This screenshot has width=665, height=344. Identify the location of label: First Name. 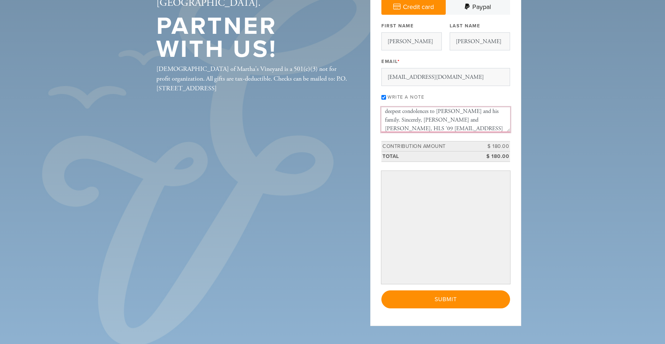
(398, 26).